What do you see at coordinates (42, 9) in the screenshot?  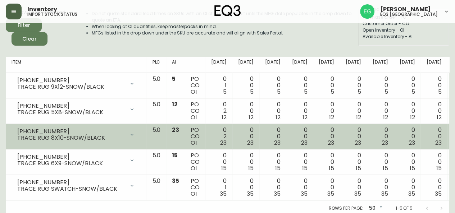 I see `span: Inventory` at bounding box center [42, 9].